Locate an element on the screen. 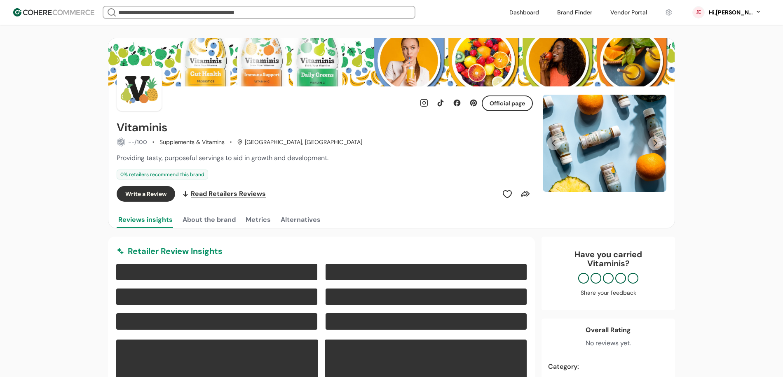  div: Retailer Review Insights is located at coordinates (321, 251).